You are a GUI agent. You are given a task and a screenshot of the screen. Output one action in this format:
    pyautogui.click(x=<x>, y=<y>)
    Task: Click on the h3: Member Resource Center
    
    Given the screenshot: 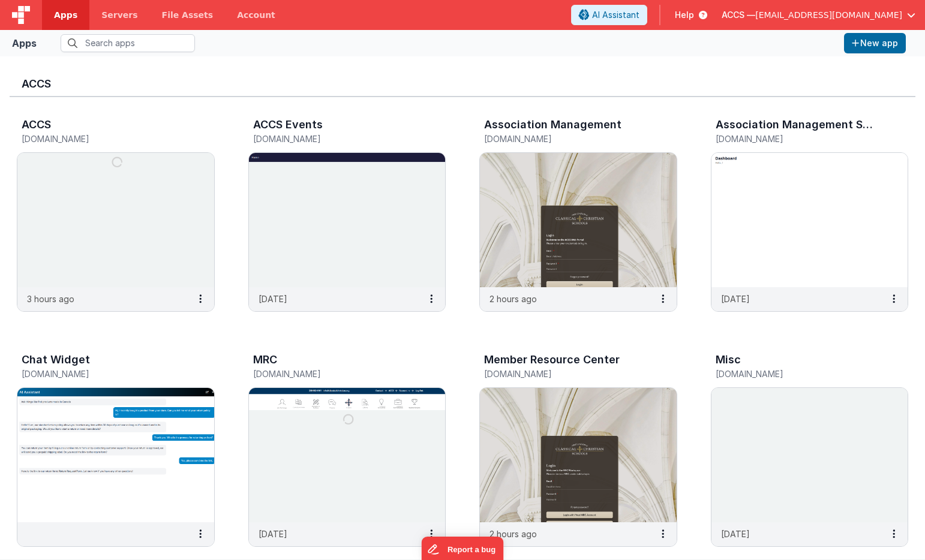 What is the action you would take?
    pyautogui.click(x=552, y=360)
    